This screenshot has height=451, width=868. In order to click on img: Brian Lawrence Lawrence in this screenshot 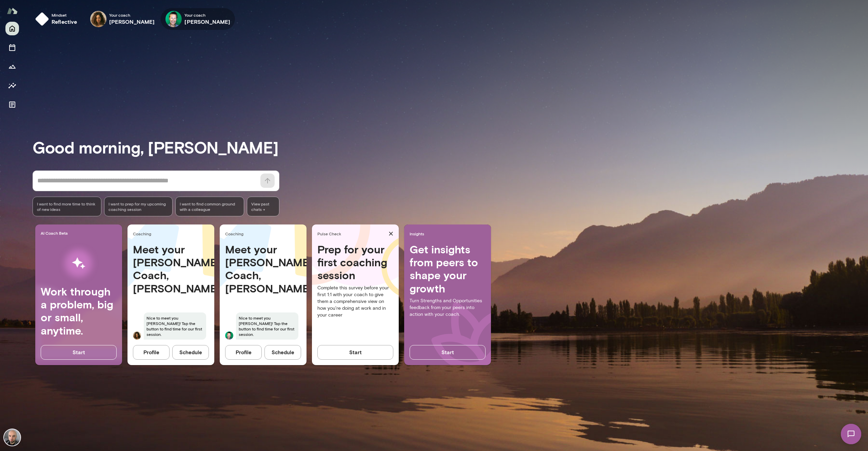, I will do `click(229, 335)`.